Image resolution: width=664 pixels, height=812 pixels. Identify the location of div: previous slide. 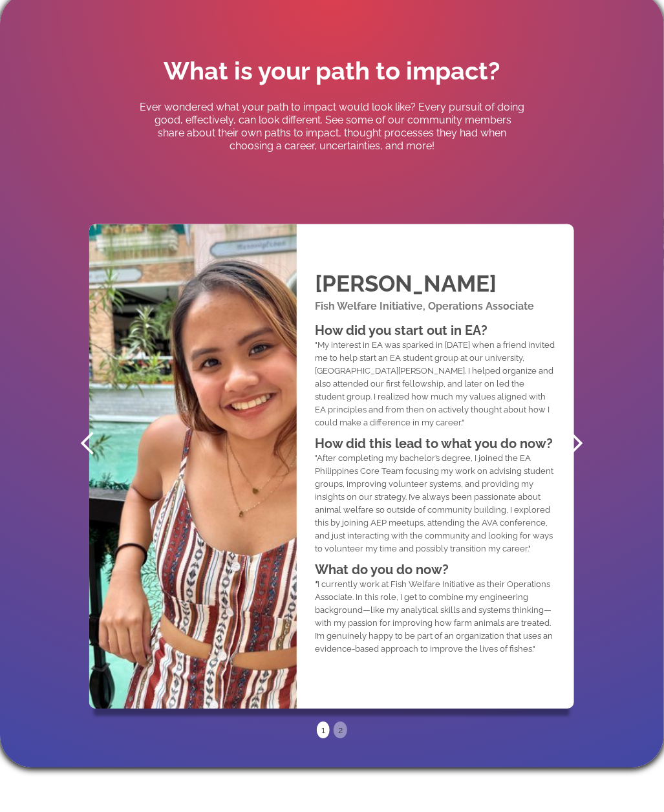
(88, 444).